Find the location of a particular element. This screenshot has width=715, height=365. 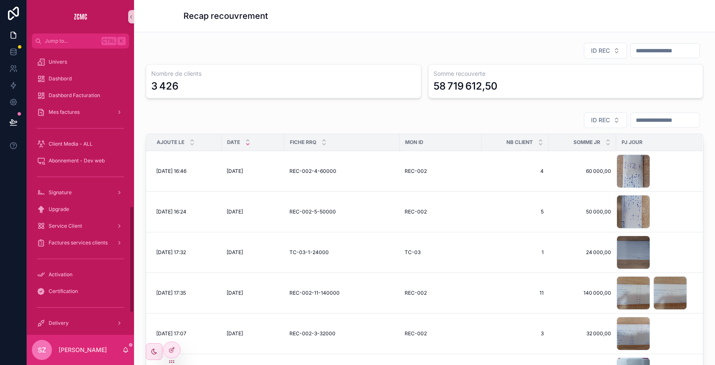

a: 3 is located at coordinates (515, 334).